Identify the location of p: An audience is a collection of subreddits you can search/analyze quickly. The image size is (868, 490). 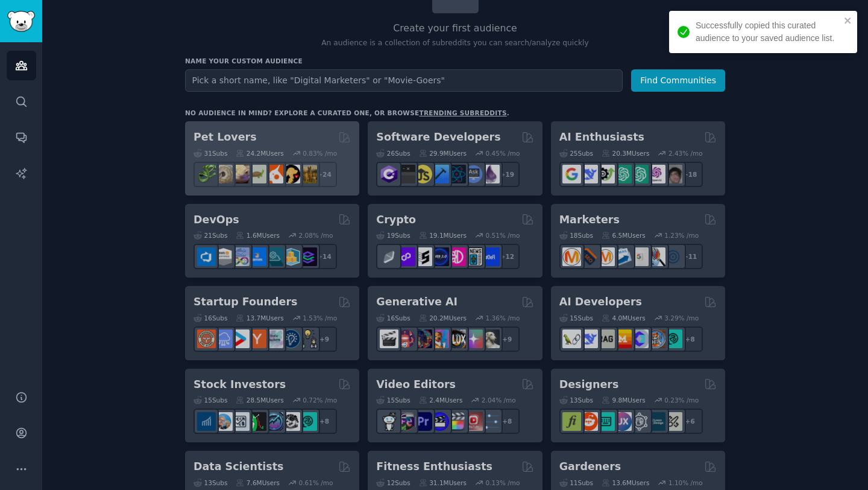
(455, 43).